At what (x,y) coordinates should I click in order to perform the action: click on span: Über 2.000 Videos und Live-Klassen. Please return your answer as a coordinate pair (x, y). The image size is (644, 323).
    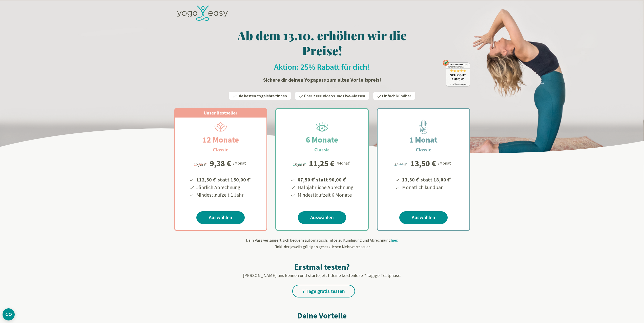
    Looking at the image, I should click on (335, 96).